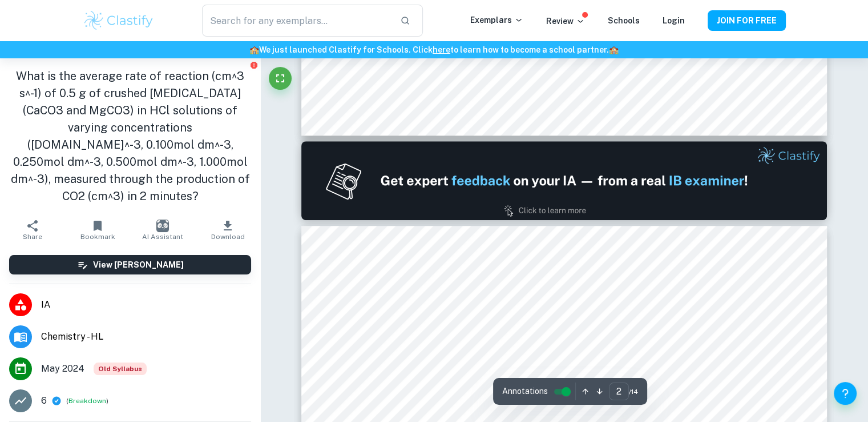 The image size is (868, 422). I want to click on span: Bookmark, so click(98, 236).